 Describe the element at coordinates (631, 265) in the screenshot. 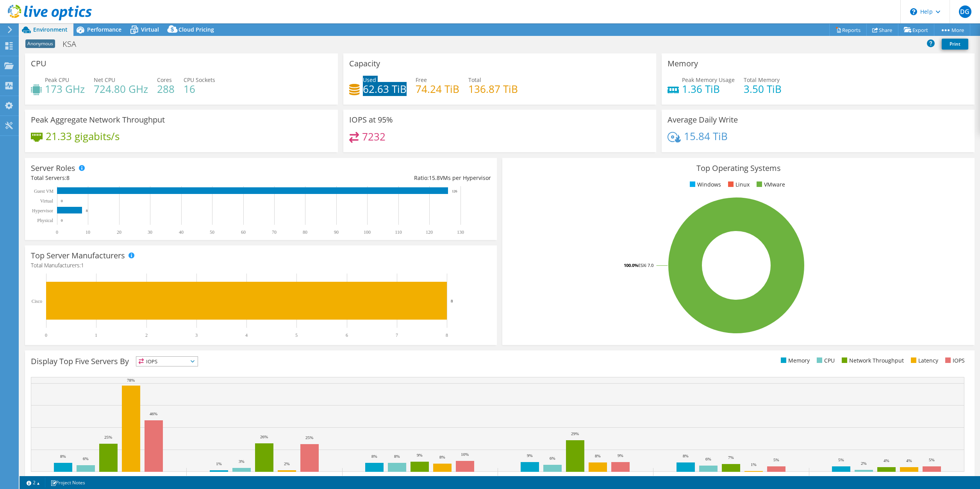

I see `tspan: 100.0%` at that location.